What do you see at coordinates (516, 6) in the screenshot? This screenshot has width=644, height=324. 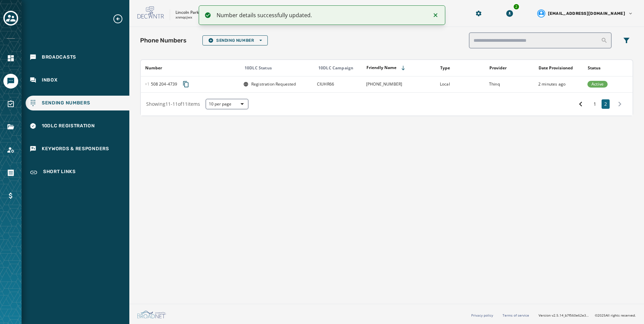 I see `div: 2` at bounding box center [516, 6].